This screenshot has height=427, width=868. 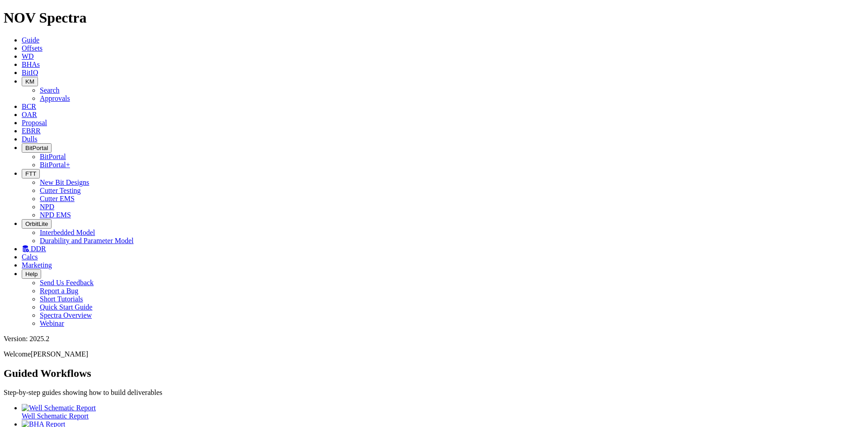 I want to click on a: Well Schematic Report Well Schematic Report, so click(x=443, y=411).